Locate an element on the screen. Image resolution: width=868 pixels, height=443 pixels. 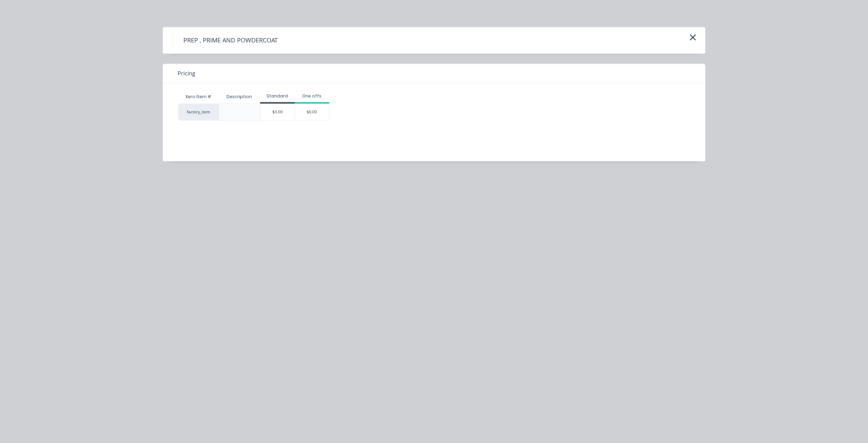
div: Standard is located at coordinates (277, 96).